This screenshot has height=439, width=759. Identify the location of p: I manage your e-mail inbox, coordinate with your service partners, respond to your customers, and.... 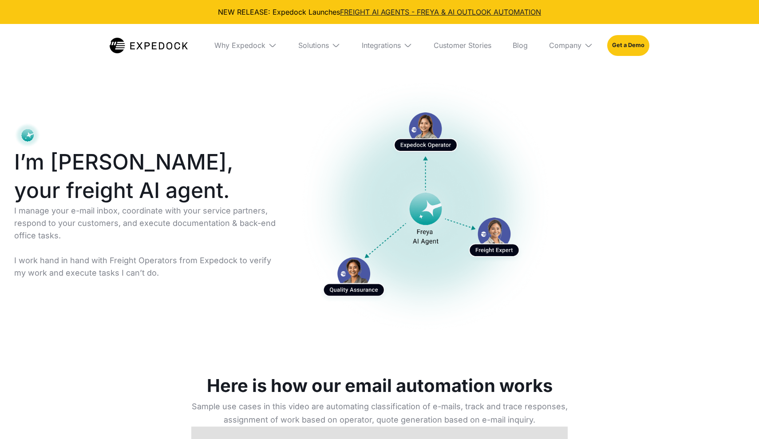
(149, 242).